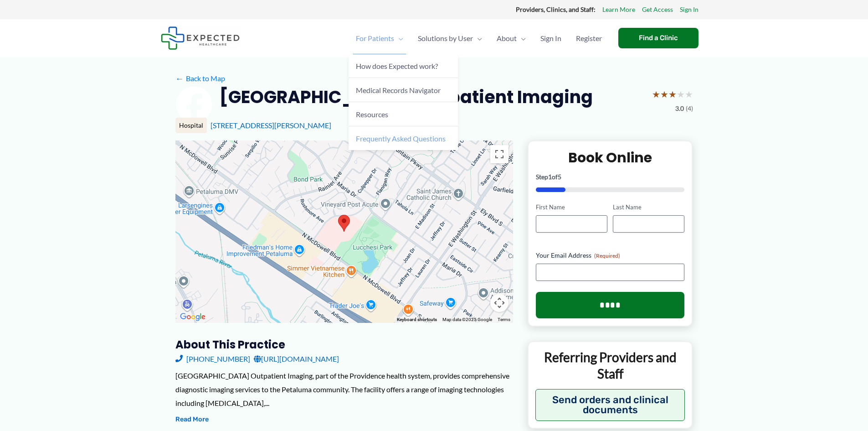 This screenshot has height=431, width=868. I want to click on label: First Name, so click(572, 207).